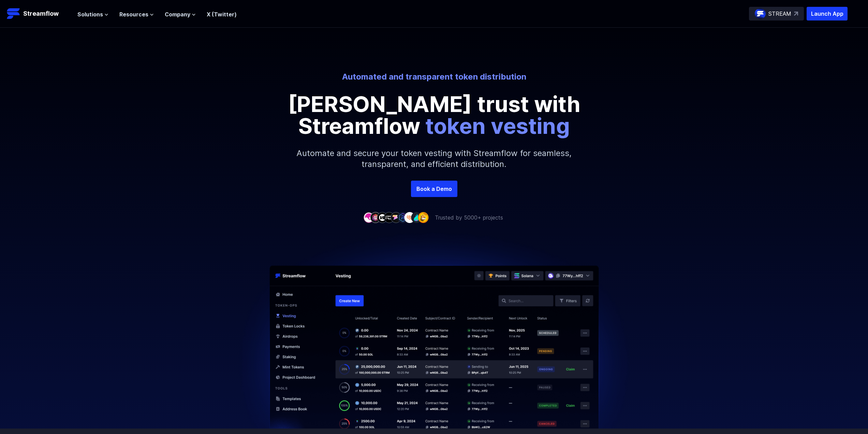 The height and width of the screenshot is (434, 868). What do you see at coordinates (181, 15) in the screenshot?
I see `button: Company` at bounding box center [181, 15].